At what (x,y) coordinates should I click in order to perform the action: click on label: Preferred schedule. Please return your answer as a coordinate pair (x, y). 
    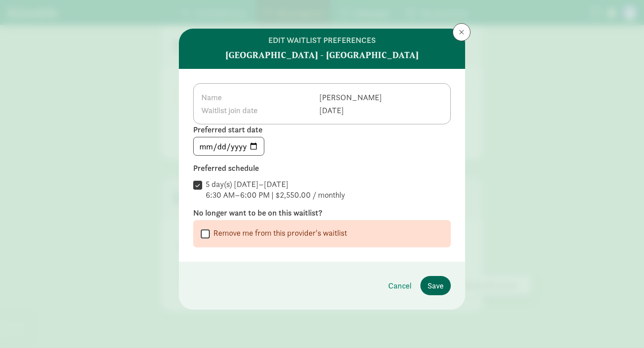
    Looking at the image, I should click on (322, 168).